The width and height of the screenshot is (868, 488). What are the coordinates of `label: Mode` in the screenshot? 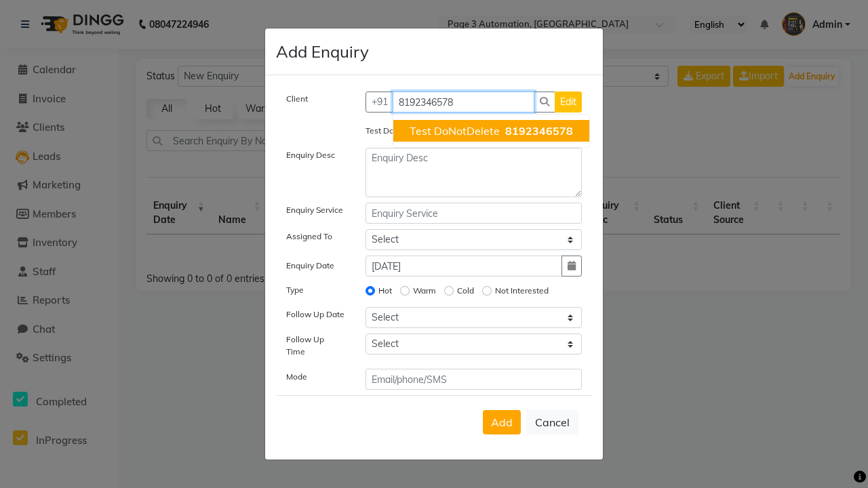 It's located at (296, 377).